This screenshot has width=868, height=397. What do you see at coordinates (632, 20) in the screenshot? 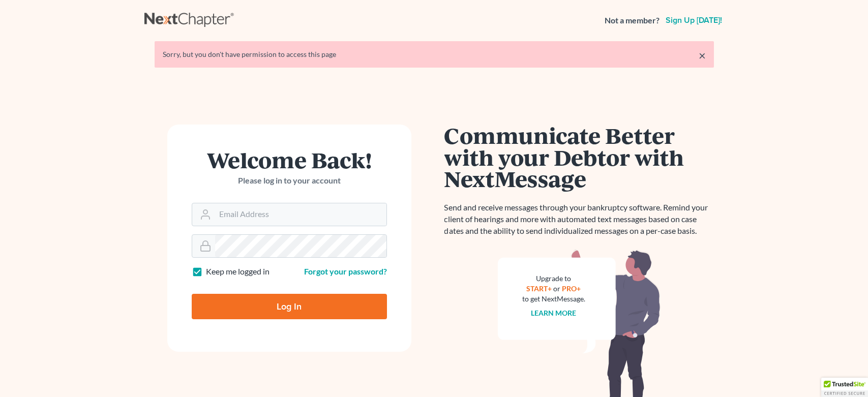
I see `strong: Not a member?` at bounding box center [632, 20].